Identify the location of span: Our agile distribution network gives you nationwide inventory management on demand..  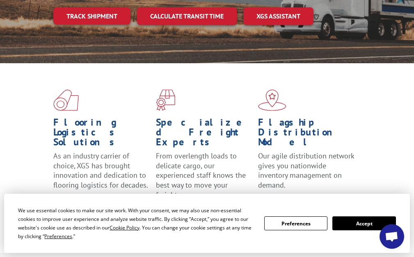
(306, 170).